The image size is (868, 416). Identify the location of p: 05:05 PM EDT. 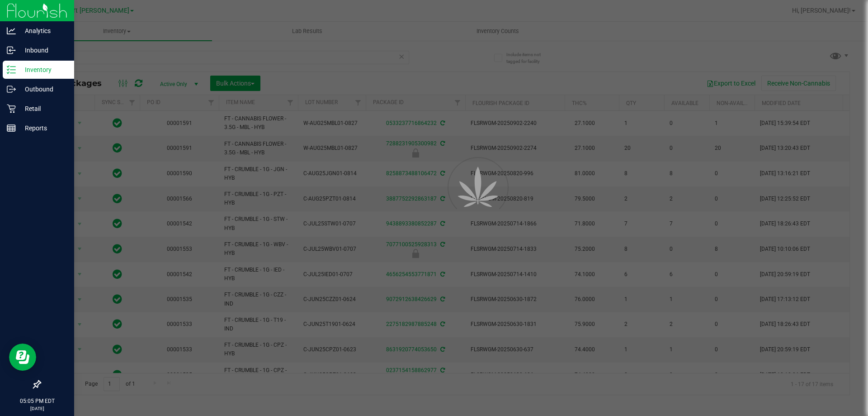
(37, 401).